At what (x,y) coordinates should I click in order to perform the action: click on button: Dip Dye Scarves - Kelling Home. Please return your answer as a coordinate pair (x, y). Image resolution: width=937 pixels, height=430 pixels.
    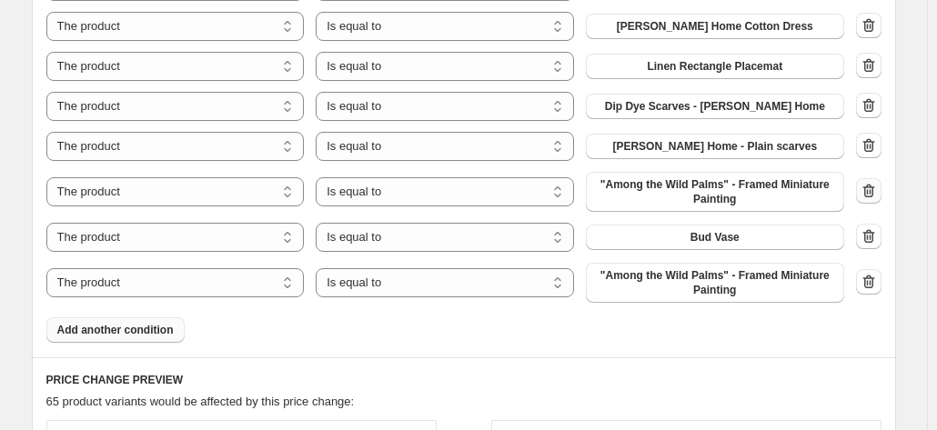
    Looking at the image, I should click on (715, 106).